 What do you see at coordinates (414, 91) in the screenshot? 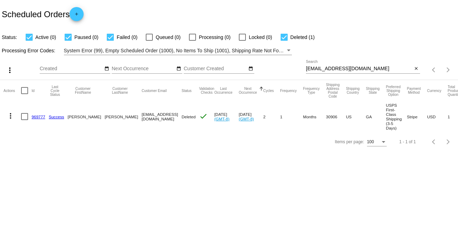
I see `button: Change sorting for PaymentMethod.Type` at bounding box center [414, 91].